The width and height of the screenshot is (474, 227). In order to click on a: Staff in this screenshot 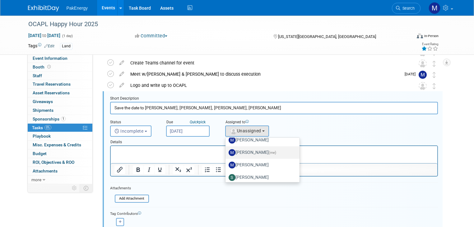, I will do `click(60, 76)`.